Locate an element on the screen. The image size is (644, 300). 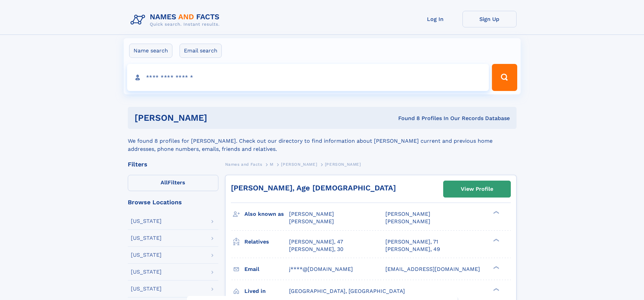
h3: Also known as is located at coordinates (267, 214).